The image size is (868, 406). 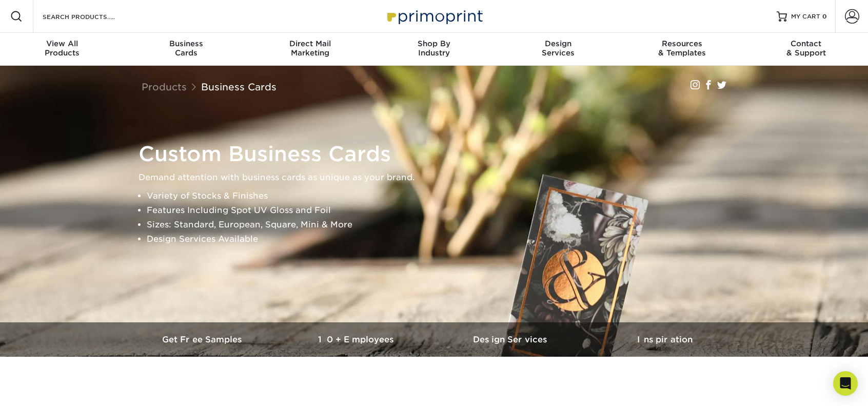 What do you see at coordinates (682, 43) in the screenshot?
I see `span: Resources` at bounding box center [682, 43].